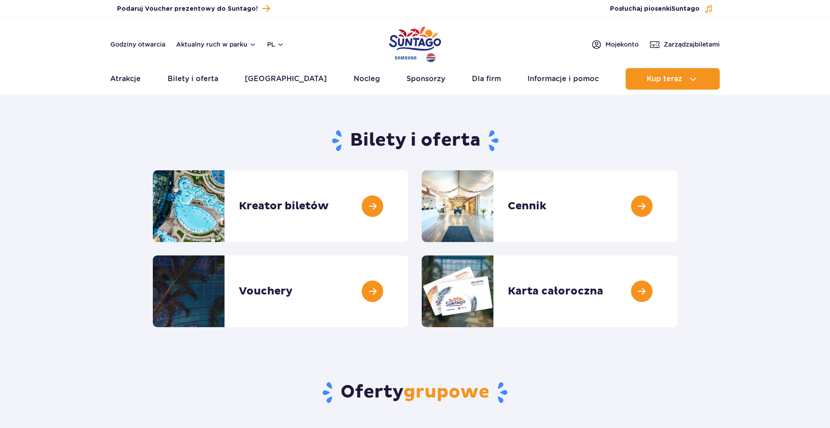 The width and height of the screenshot is (830, 428). What do you see at coordinates (486, 79) in the screenshot?
I see `a: Dla firm` at bounding box center [486, 79].